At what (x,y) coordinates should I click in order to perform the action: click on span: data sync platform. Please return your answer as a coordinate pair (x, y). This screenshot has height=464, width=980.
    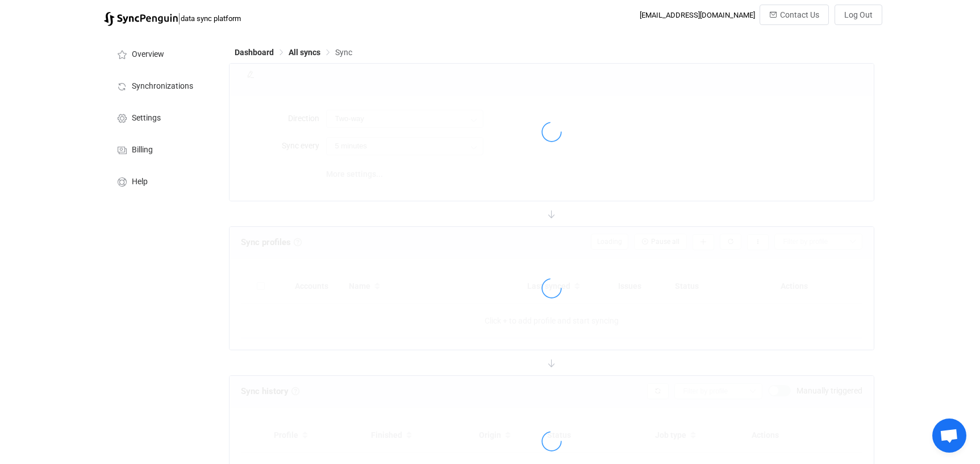
    Looking at the image, I should click on (211, 18).